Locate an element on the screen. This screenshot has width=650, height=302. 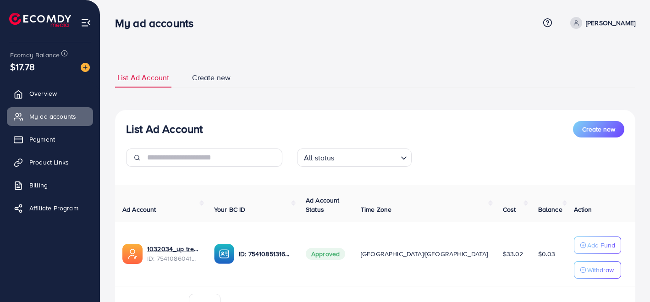
a: My ad accounts is located at coordinates (50, 116).